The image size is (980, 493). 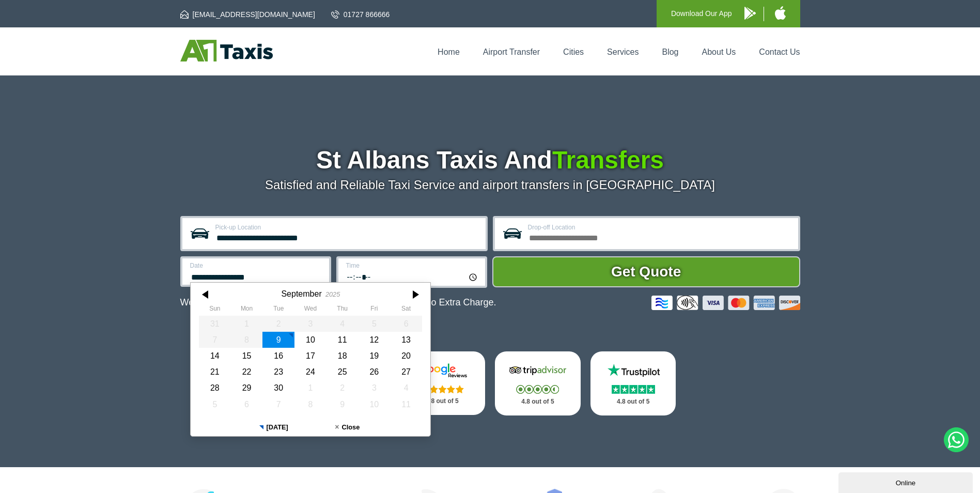 I want to click on img: Credit And Debit Cards, so click(x=726, y=303).